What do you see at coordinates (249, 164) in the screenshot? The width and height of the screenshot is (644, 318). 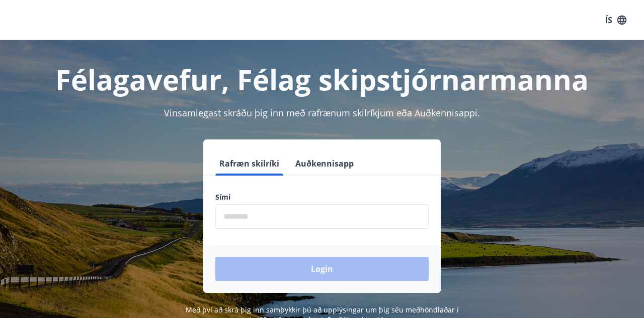 I see `button: Rafræn skilríki` at bounding box center [249, 164].